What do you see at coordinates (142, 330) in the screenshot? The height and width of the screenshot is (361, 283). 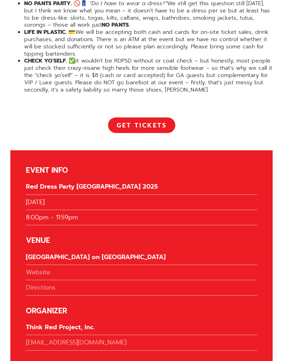 I see `div: Think Red Project, Inc.` at bounding box center [142, 330].